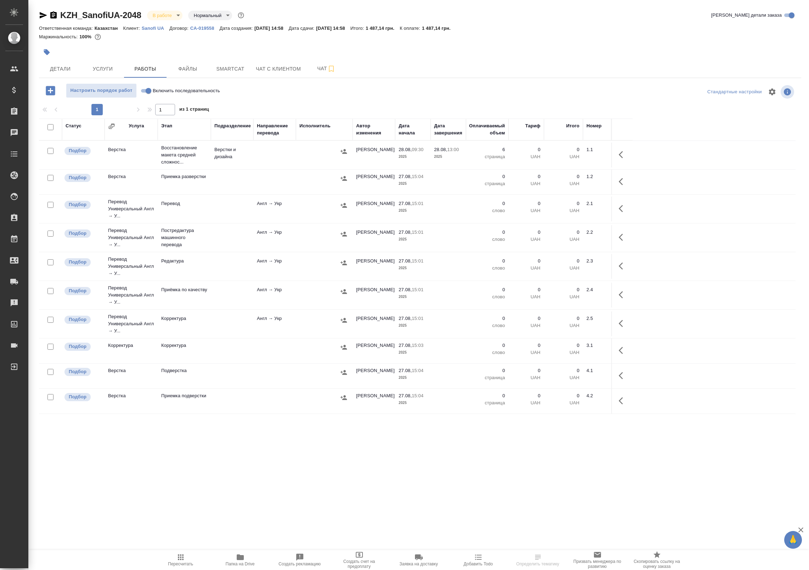  Describe the element at coordinates (205, 28) in the screenshot. I see `a: CA-019558` at that location.